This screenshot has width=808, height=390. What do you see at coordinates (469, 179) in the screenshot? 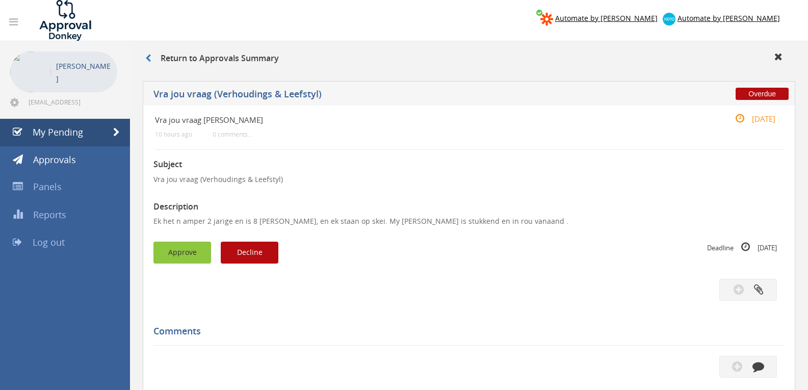
I see `p: Vra jou vraag (Verhoudings & Leefstyl)` at bounding box center [469, 179].